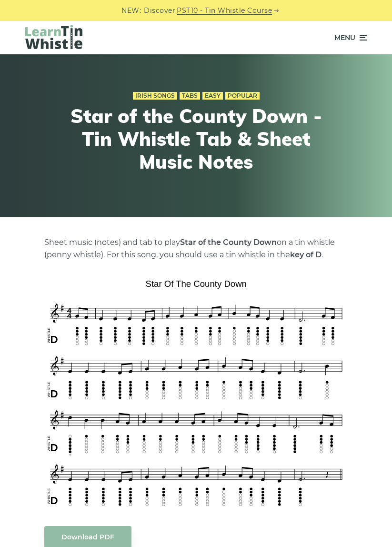 Image resolution: width=392 pixels, height=547 pixels. I want to click on a: Popular, so click(242, 96).